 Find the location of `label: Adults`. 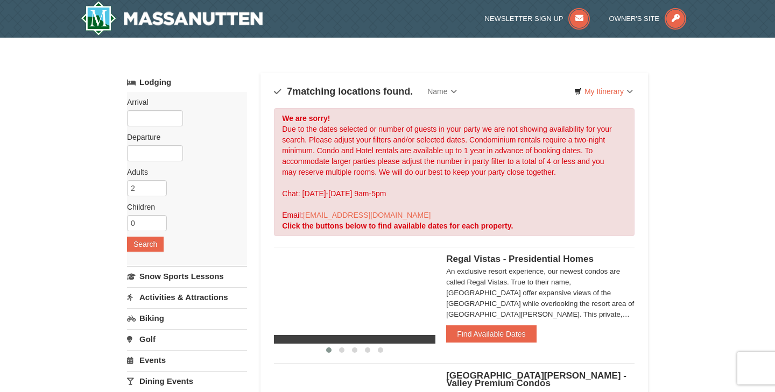

label: Adults is located at coordinates (183, 172).